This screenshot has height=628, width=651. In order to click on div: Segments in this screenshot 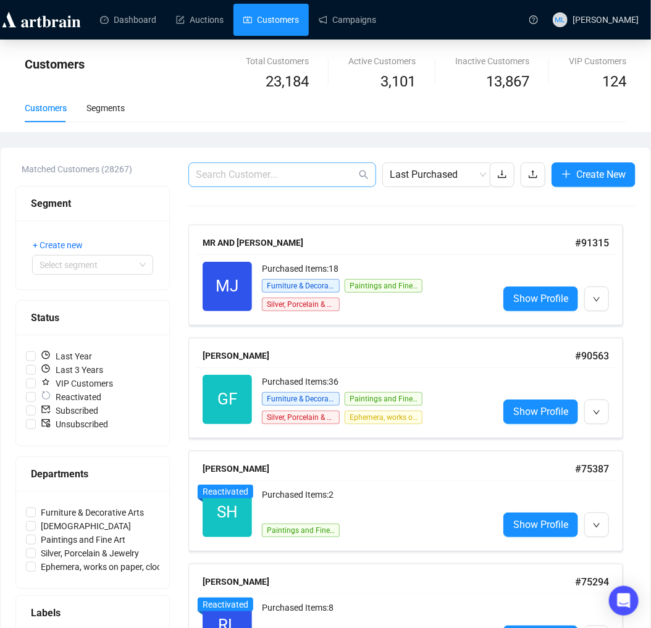, I will do `click(106, 108)`.